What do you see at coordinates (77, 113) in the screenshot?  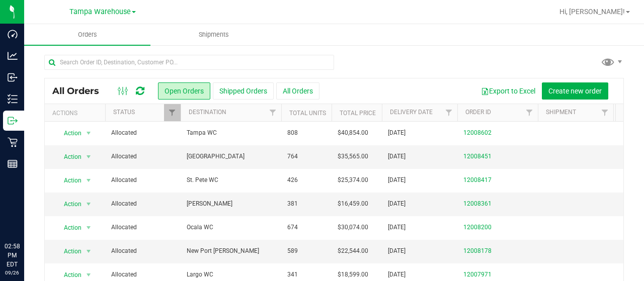 I see `div: Actions` at bounding box center [77, 113].